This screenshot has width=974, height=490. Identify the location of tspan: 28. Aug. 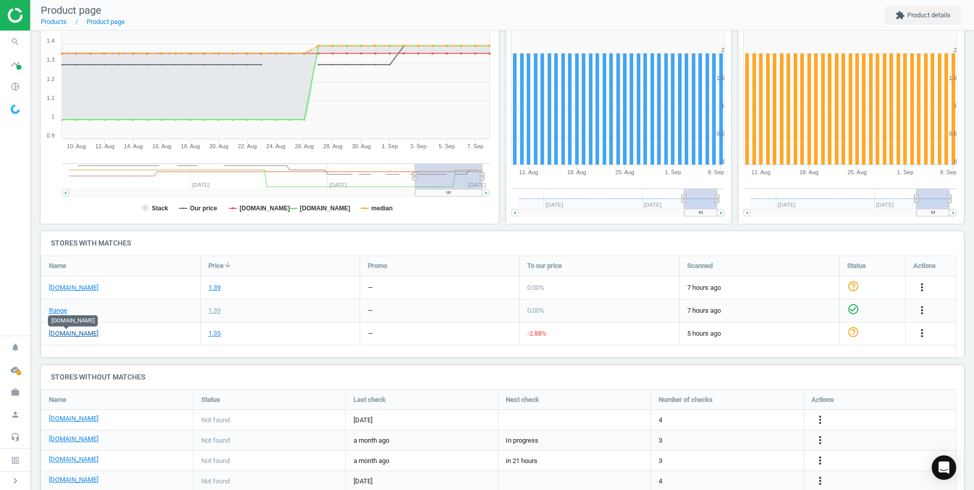
(333, 146).